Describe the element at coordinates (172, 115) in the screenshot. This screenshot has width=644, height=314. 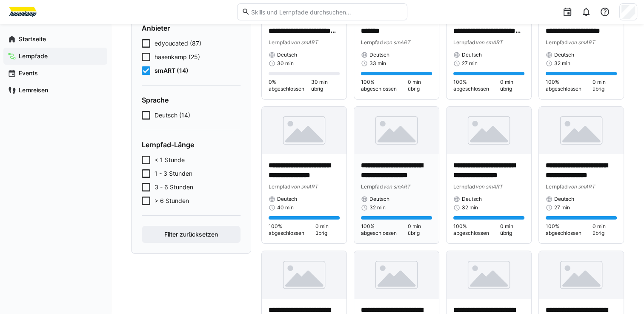
I see `span: Deutsch (14)` at that location.